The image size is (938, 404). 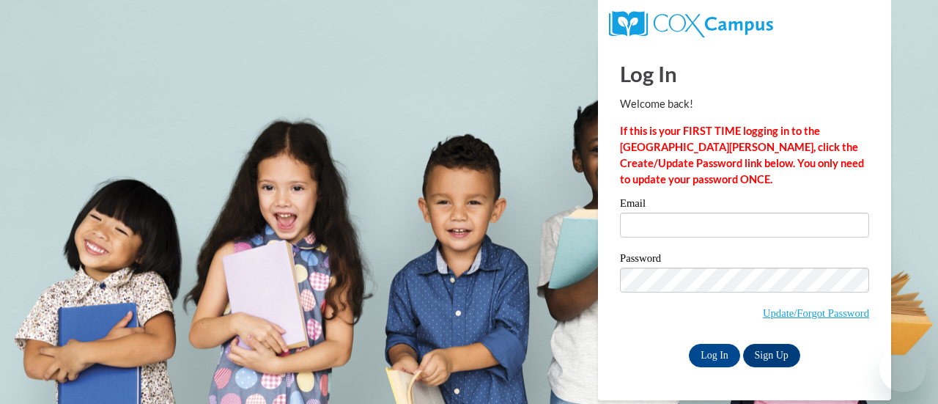 What do you see at coordinates (745, 205) in the screenshot?
I see `label: Email` at bounding box center [745, 205].